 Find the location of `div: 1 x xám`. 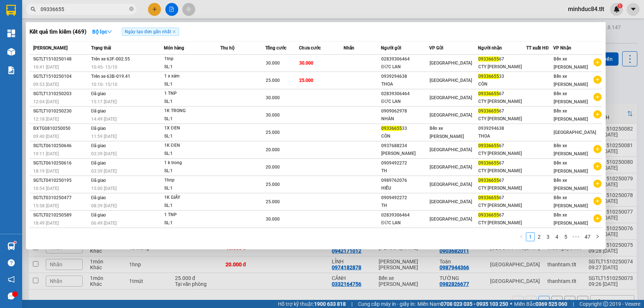

div: 1 x xám is located at coordinates (192, 76).